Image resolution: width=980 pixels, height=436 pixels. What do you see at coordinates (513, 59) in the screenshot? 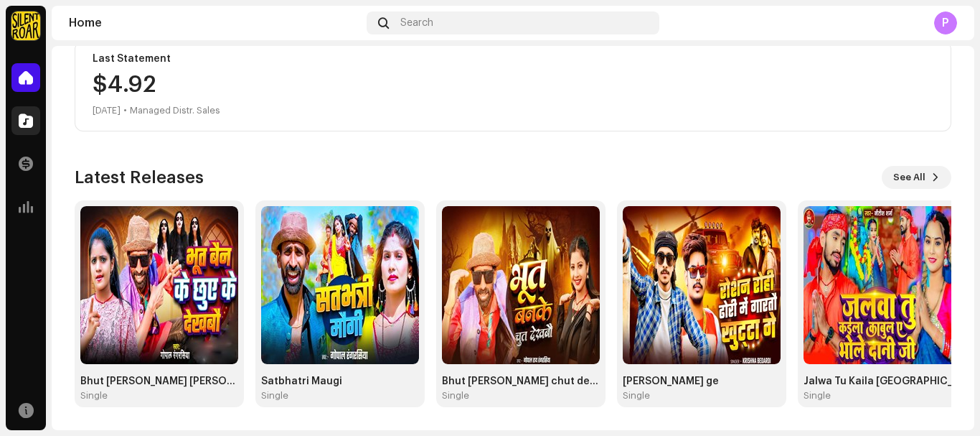
I see `div: Last Statement` at bounding box center [513, 59].